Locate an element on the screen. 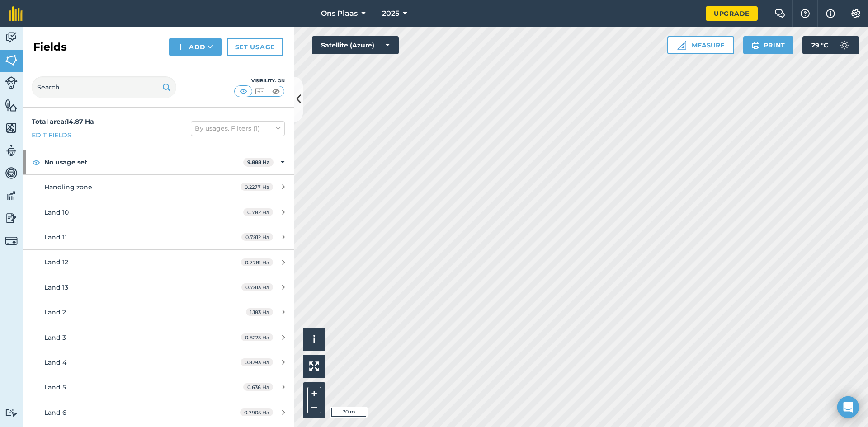 The height and width of the screenshot is (427, 868). strong: No usage set is located at coordinates (144, 162).